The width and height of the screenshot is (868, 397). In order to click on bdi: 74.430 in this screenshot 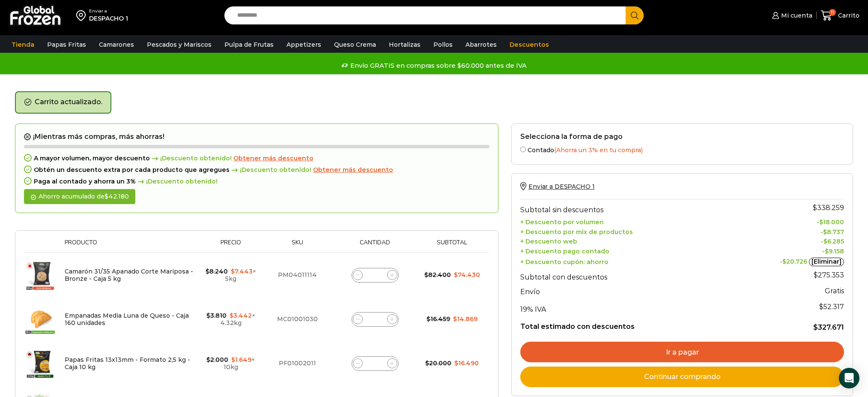, I will do `click(467, 275)`.